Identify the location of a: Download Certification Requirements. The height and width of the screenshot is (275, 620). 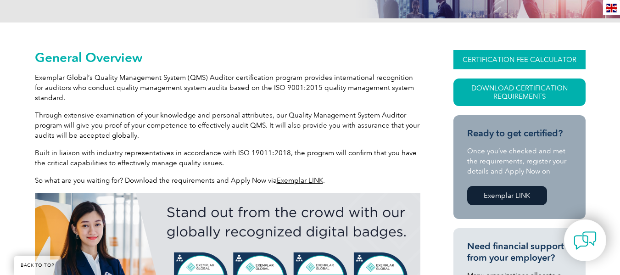
(519, 92).